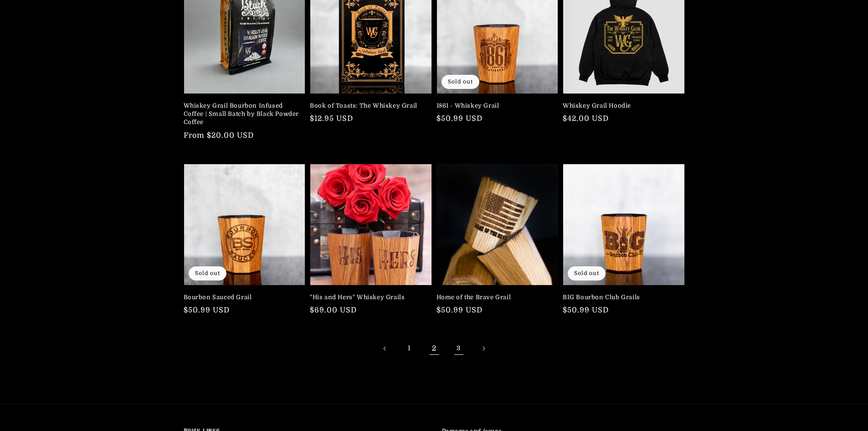 Image resolution: width=868 pixels, height=431 pixels. I want to click on a: BIG Bourbon Club Grails, so click(621, 298).